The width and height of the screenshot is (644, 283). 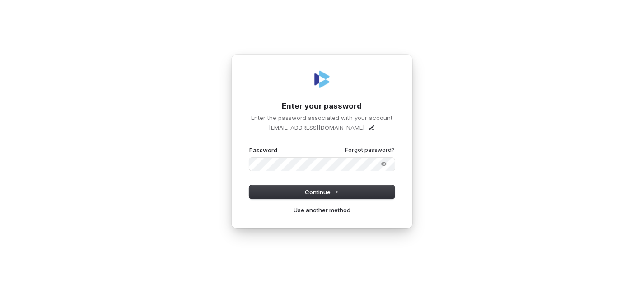 What do you see at coordinates (322, 118) in the screenshot?
I see `p: Enter the password associated with your account` at bounding box center [322, 118].